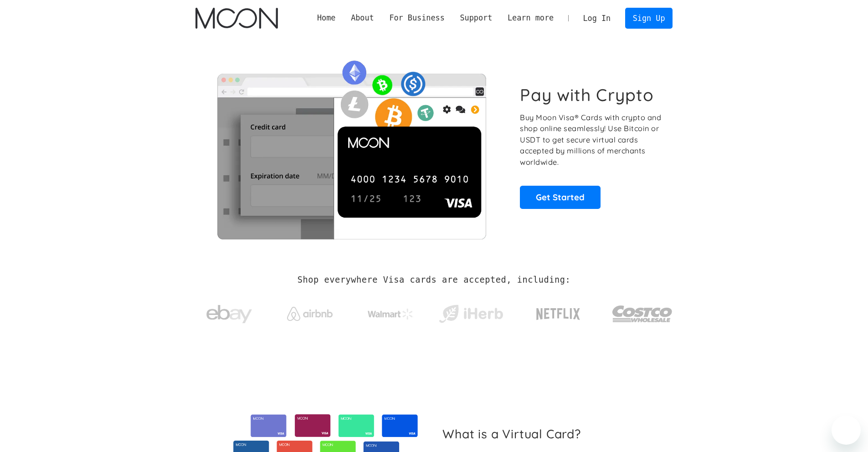 Image resolution: width=868 pixels, height=452 pixels. Describe the element at coordinates (363, 18) in the screenshot. I see `div: About` at that location.